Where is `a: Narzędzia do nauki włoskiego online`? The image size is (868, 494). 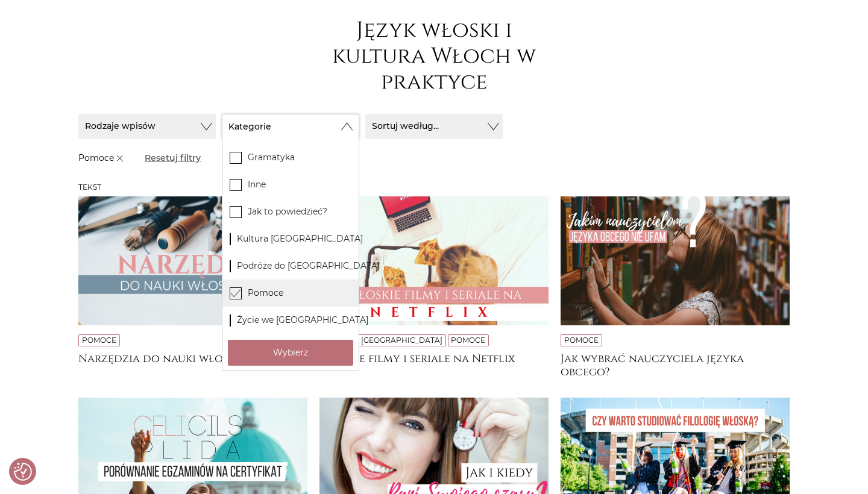 a: Narzędzia do nauki włoskiego online is located at coordinates (193, 365).